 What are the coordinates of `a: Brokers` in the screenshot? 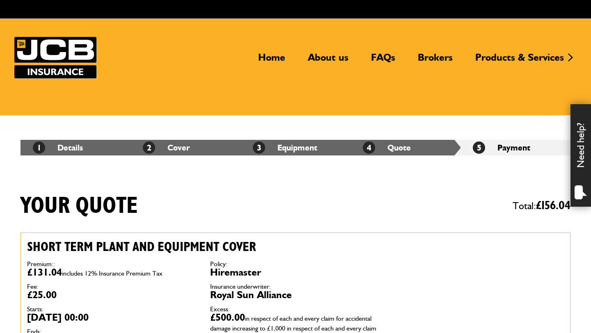 It's located at (435, 61).